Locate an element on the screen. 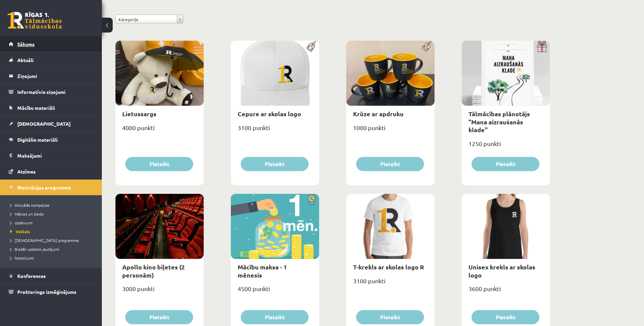 This screenshot has height=326, width=644. a: Atzīmes is located at coordinates (51, 172).